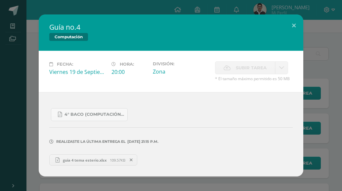 This screenshot has width=342, height=191. Describe the element at coordinates (85, 160) in the screenshot. I see `span: guia 4 tema esterio.xlsx` at that location.